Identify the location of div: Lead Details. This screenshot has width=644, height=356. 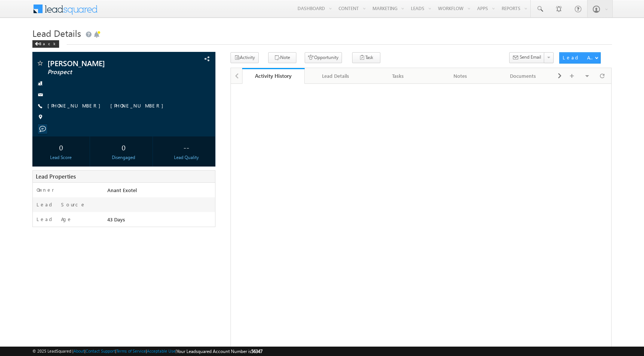
(335, 76).